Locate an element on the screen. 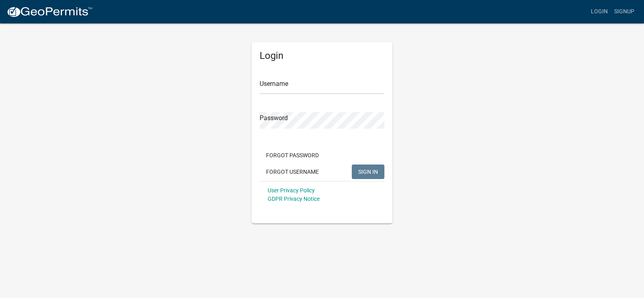 The height and width of the screenshot is (298, 644). a: Signup is located at coordinates (624, 12).